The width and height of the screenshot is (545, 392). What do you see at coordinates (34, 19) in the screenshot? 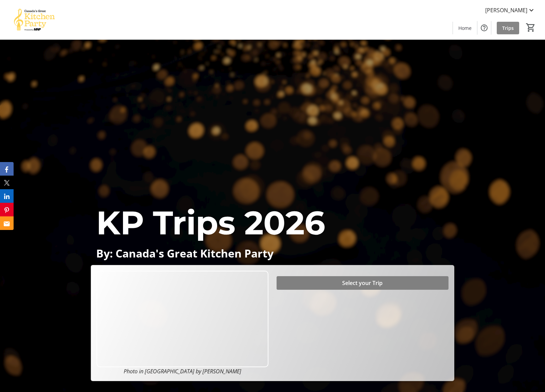
I see `img: Canada’s Great Kitchen Party's Logo` at bounding box center [34, 19].